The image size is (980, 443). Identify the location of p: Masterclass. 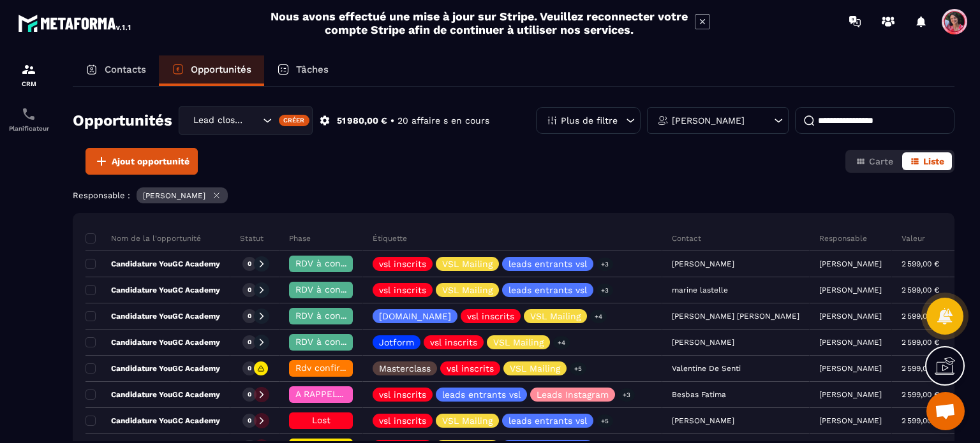
(404, 368).